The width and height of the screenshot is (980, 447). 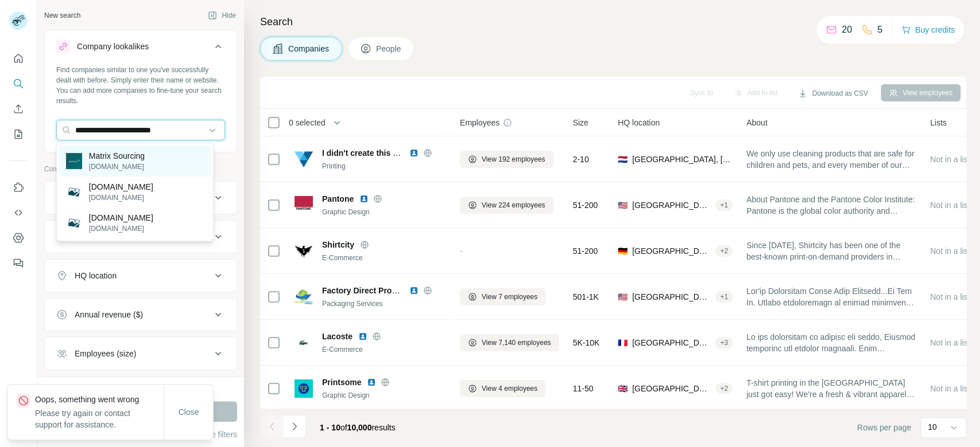 What do you see at coordinates (502, 389) in the screenshot?
I see `button: View 4 employees` at bounding box center [502, 389].